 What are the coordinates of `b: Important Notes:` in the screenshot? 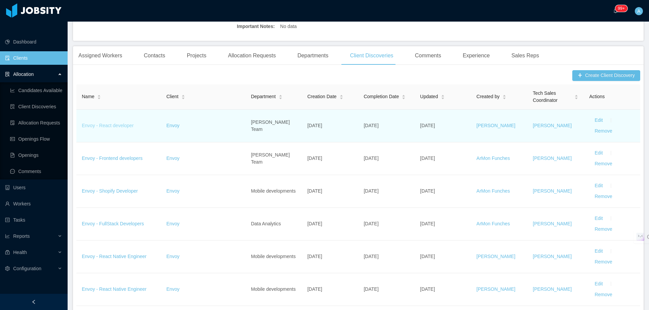 It's located at (225, 26).